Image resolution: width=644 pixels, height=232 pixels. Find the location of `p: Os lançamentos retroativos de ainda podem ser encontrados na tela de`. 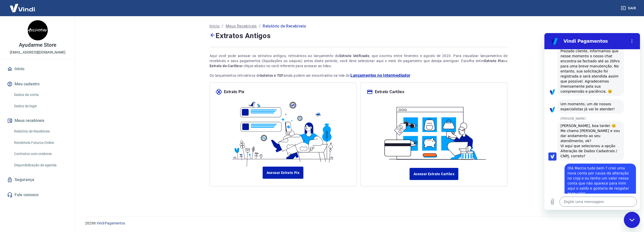

p: Os lançamentos retroativos de ainda podem ser encontrados na tela de is located at coordinates (359, 75).